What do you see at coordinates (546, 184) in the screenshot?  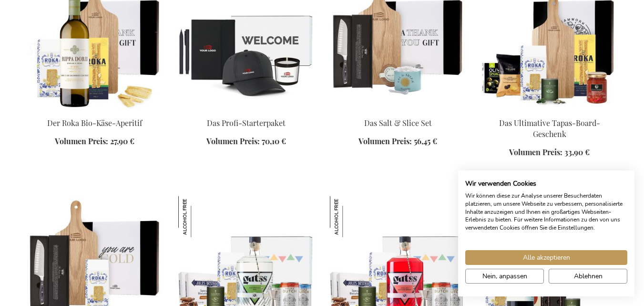 I see `h2: Wir verwenden Cookies` at bounding box center [546, 184].